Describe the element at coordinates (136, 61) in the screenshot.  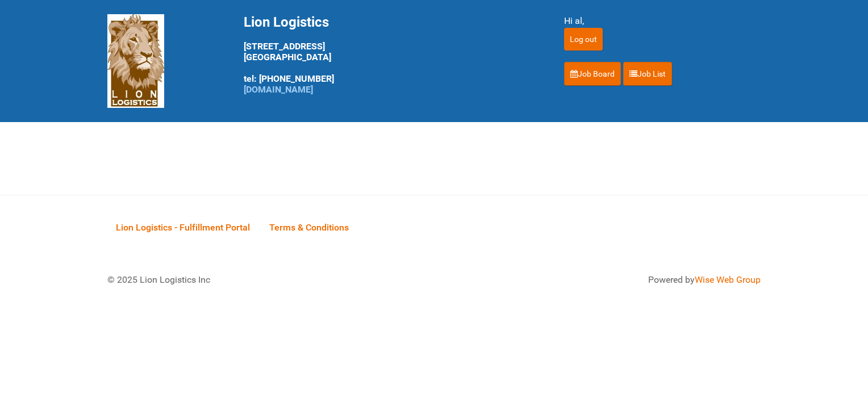
I see `a: Lion Logistics` at that location.